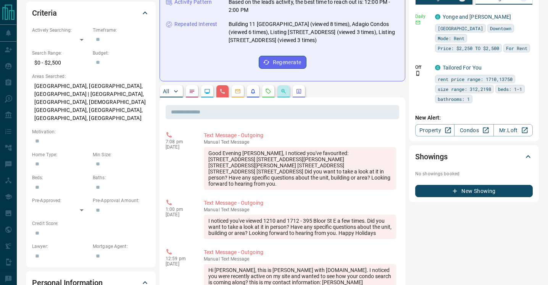 This screenshot has width=548, height=285. I want to click on svg: Opportunities, so click(284, 91).